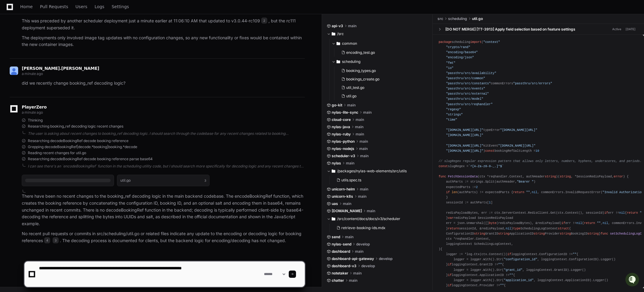 The image size is (644, 292). Describe the element at coordinates (445, 42) in the screenshot. I see `span: package` at that location.